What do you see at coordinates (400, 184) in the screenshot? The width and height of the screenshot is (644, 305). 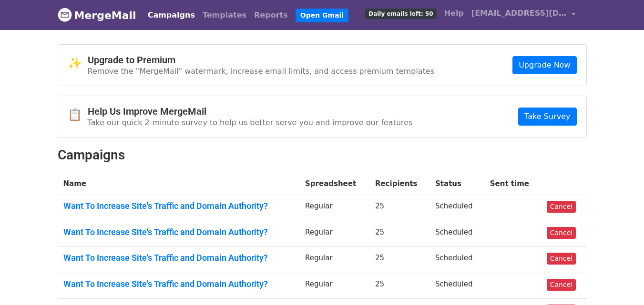 I see `th: Recipients` at bounding box center [400, 184].